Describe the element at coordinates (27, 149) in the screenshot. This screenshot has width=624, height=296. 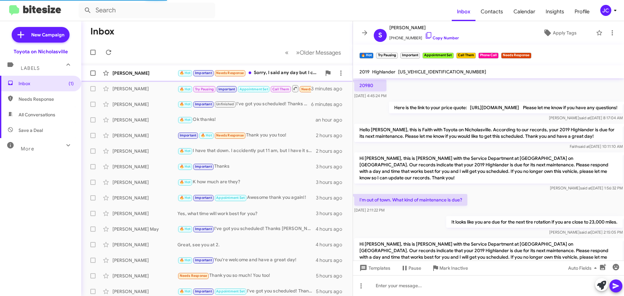
I see `span: More` at that location.